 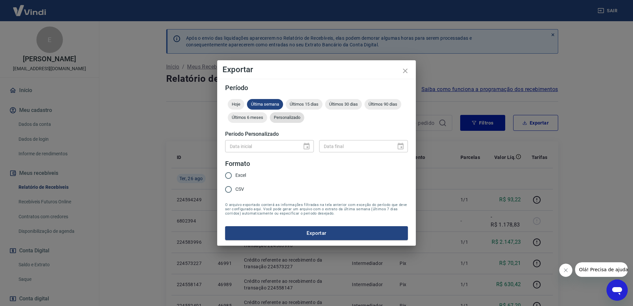 What do you see at coordinates (236, 104) in the screenshot?
I see `div: Hoje` at bounding box center [236, 104].